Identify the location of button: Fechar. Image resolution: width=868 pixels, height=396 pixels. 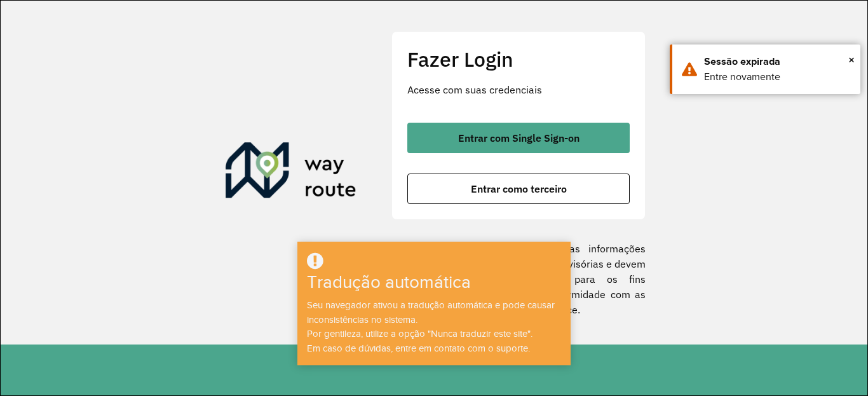
(851, 60).